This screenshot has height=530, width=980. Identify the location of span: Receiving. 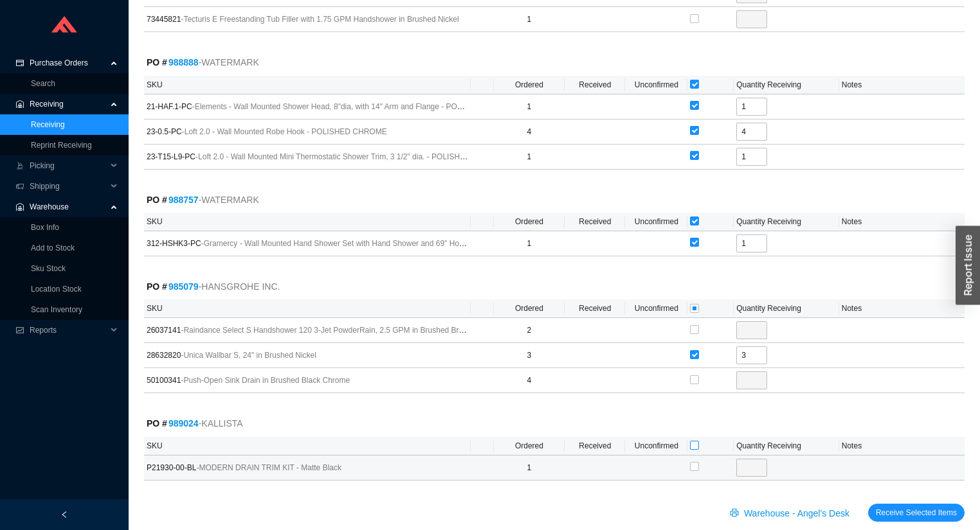
(68, 104).